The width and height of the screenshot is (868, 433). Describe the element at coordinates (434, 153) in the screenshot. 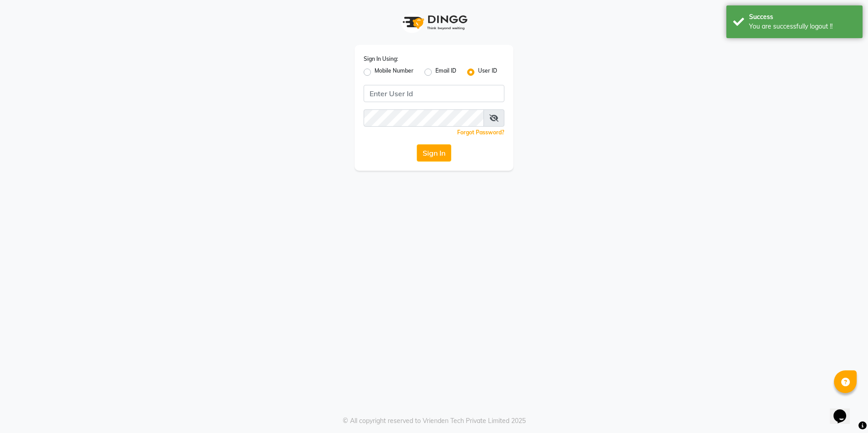

I see `button: Sign In` at that location.